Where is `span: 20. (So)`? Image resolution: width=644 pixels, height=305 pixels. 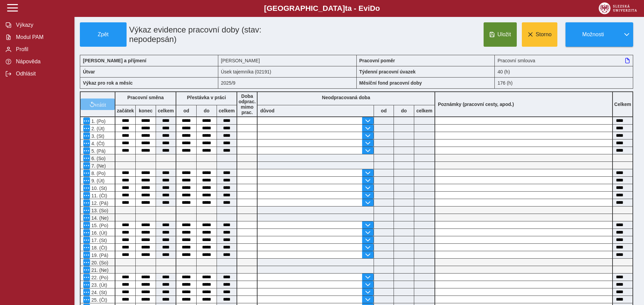 span: 20. (So) is located at coordinates (99, 263).